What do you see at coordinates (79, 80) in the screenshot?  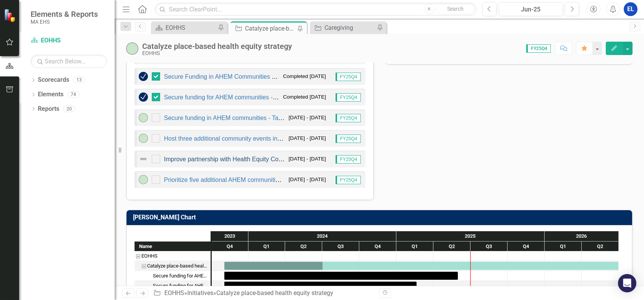 I see `div: 13` at bounding box center [79, 80].